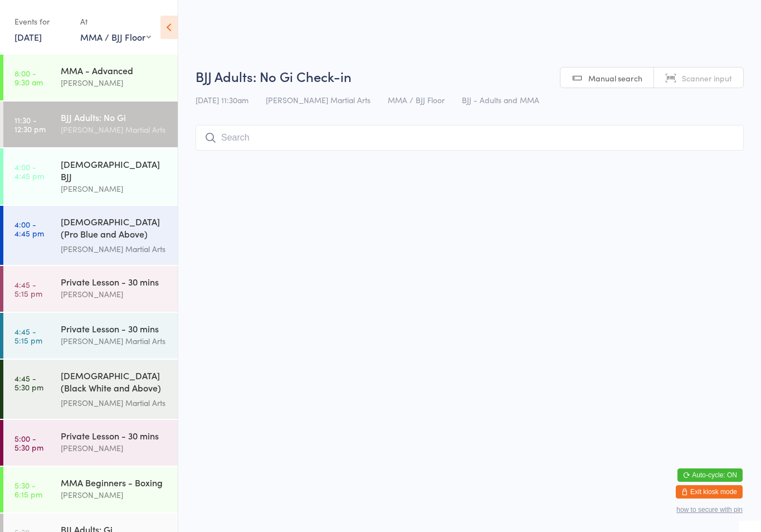 The height and width of the screenshot is (532, 761). I want to click on time: 5:30 - 6:15 pm, so click(28, 489).